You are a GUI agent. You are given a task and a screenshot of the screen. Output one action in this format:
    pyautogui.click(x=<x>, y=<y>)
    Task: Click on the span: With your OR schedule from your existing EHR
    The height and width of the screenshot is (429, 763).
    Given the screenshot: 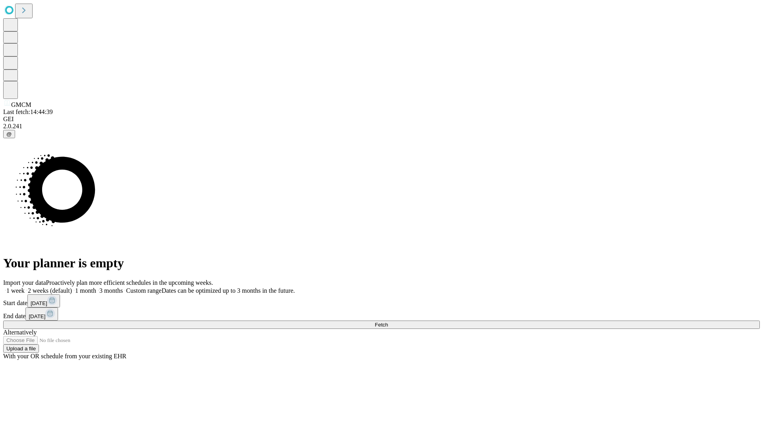 What is the action you would take?
    pyautogui.click(x=65, y=356)
    